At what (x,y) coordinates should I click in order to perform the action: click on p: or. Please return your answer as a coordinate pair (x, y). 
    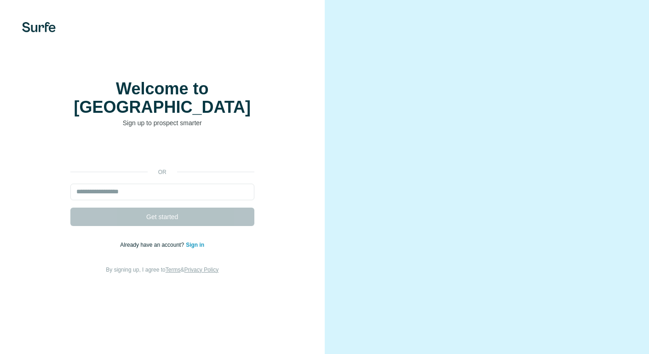
    Looking at the image, I should click on (162, 172).